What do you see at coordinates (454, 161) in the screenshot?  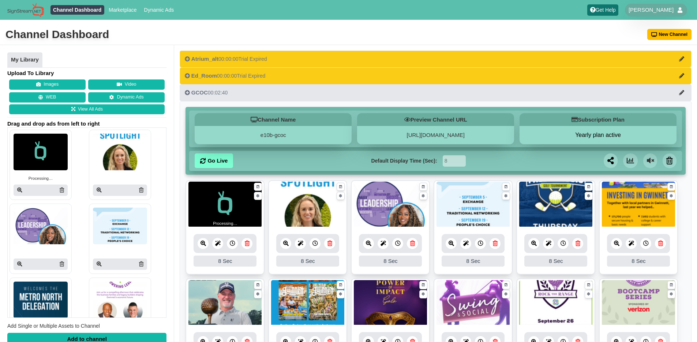 I see `input: Seconds` at bounding box center [454, 161].